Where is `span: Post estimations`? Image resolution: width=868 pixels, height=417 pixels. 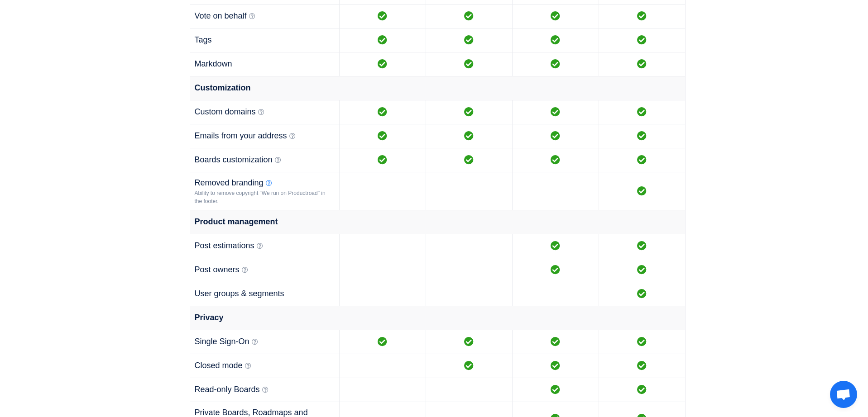 span: Post estimations is located at coordinates (225, 245).